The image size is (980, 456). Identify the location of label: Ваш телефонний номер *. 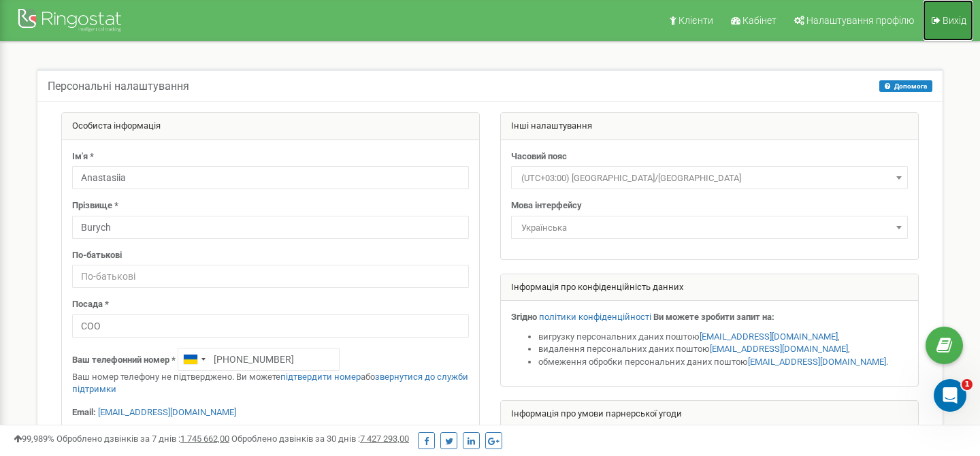
(124, 360).